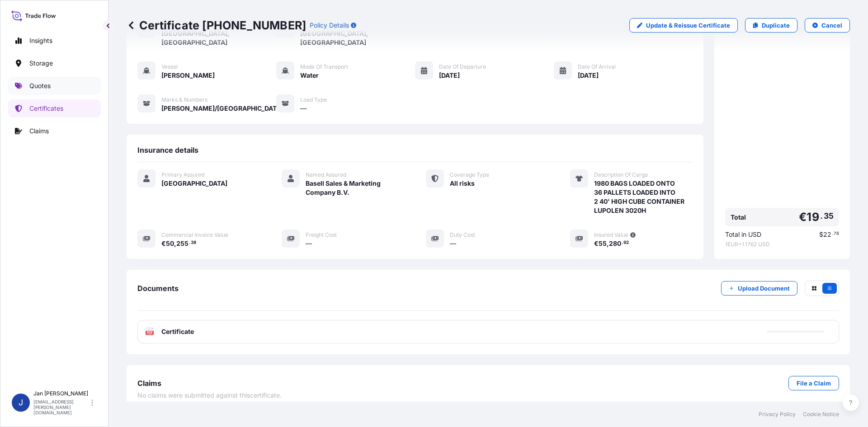 This screenshot has height=427, width=868. I want to click on span: 92, so click(626, 243).